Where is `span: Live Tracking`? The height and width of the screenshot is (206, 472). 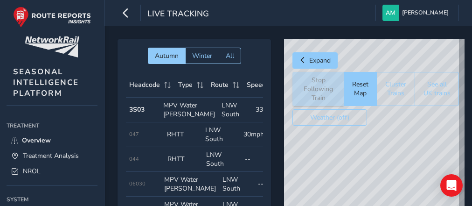
span: Live Tracking is located at coordinates (178, 14).